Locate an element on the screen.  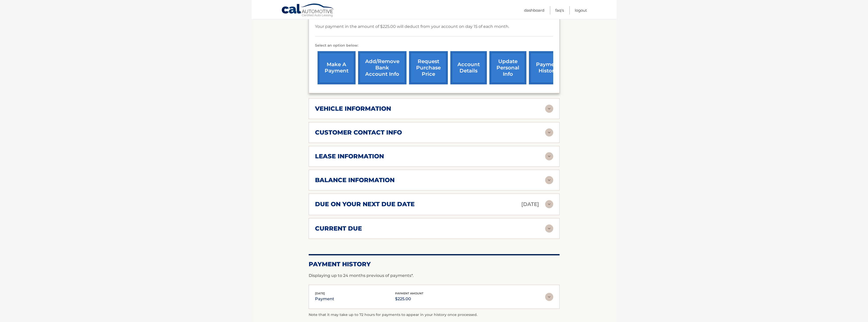
a: Cal Automotive is located at coordinates (308, 10).